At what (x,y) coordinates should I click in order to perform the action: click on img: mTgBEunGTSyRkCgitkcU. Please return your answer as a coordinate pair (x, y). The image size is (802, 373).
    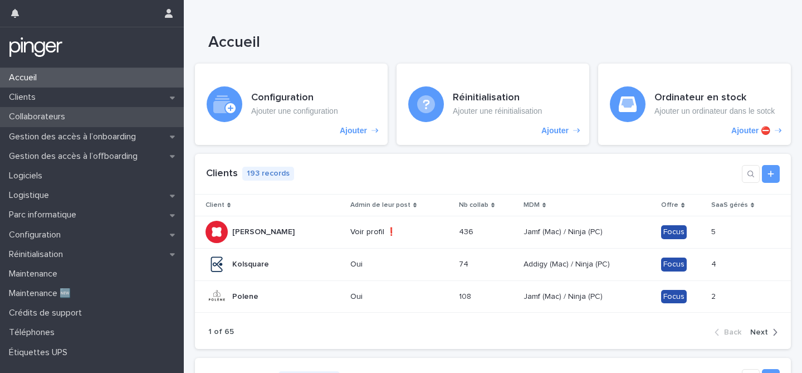
    Looking at the image, I should click on (36, 47).